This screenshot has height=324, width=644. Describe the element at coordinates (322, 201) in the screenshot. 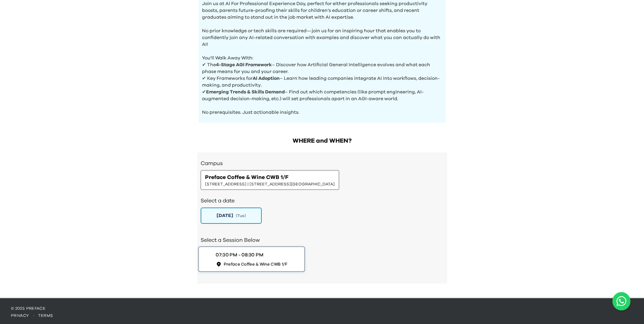

I see `h2: Select a date` at that location.